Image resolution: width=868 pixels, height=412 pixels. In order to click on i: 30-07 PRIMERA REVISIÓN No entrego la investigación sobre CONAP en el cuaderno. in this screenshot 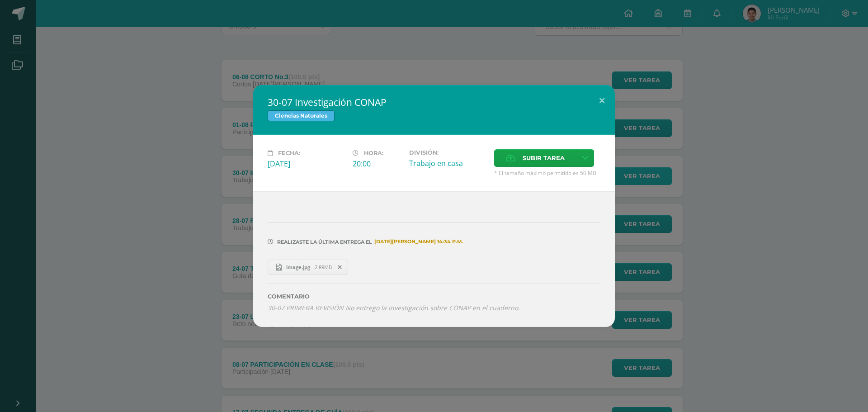, I will do `click(394, 307)`.